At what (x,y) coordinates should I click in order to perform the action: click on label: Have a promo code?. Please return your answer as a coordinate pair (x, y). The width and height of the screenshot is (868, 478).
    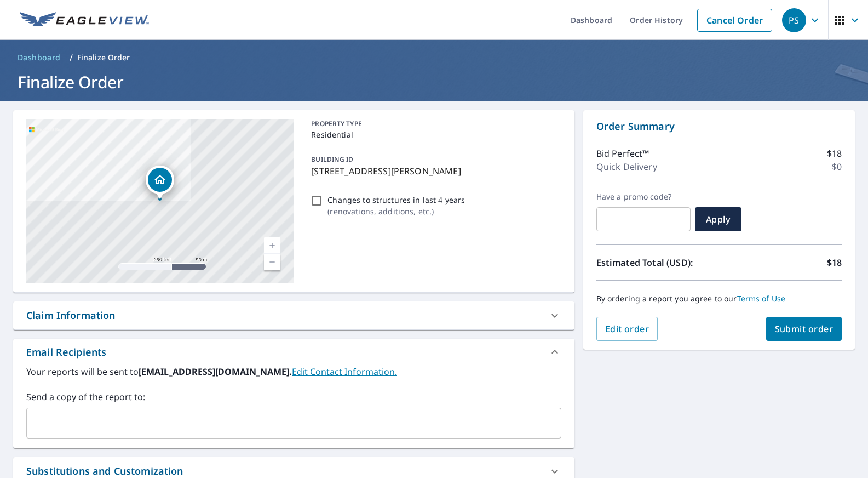
    Looking at the image, I should click on (644, 197).